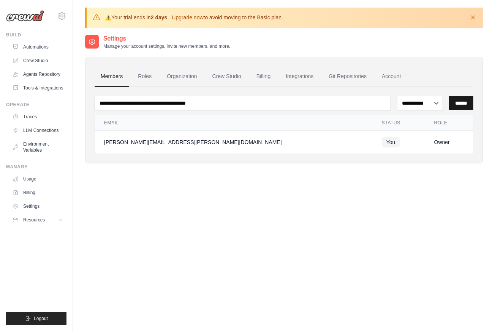  What do you see at coordinates (36, 167) in the screenshot?
I see `div: Manage` at bounding box center [36, 167].